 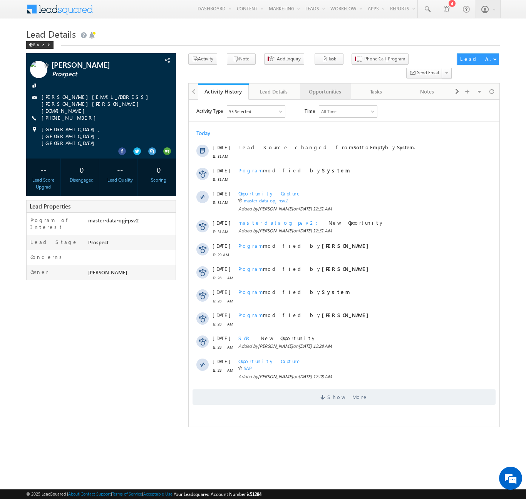 What do you see at coordinates (20, 33) in the screenshot?
I see `div: Today` at bounding box center [20, 33].